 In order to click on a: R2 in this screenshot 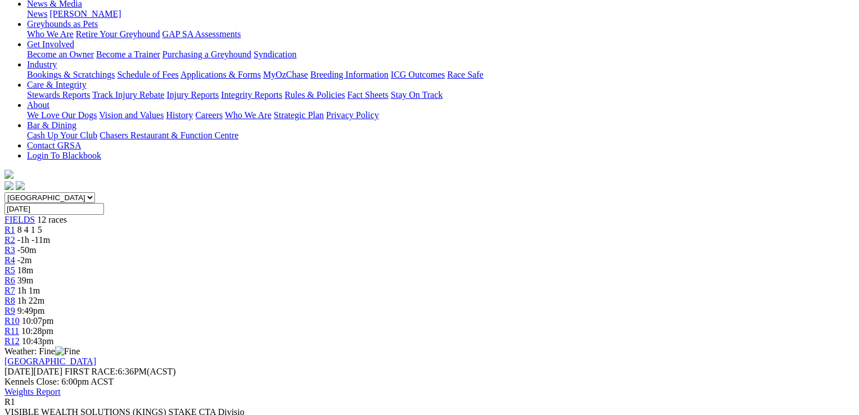, I will do `click(10, 240)`.